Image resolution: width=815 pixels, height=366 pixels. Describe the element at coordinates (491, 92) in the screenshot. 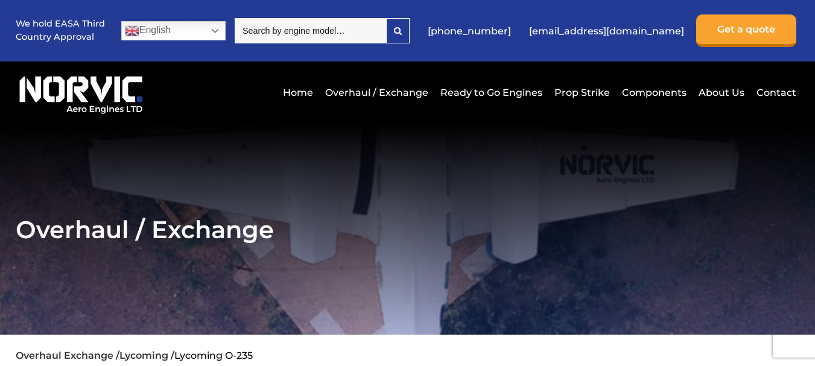

I see `a: Ready to Go Engines` at that location.